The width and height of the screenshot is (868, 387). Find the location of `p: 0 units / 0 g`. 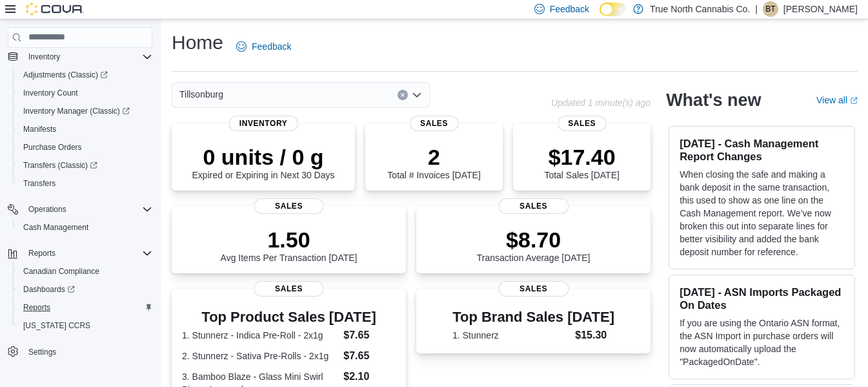

p: 0 units / 0 g is located at coordinates (264, 157).